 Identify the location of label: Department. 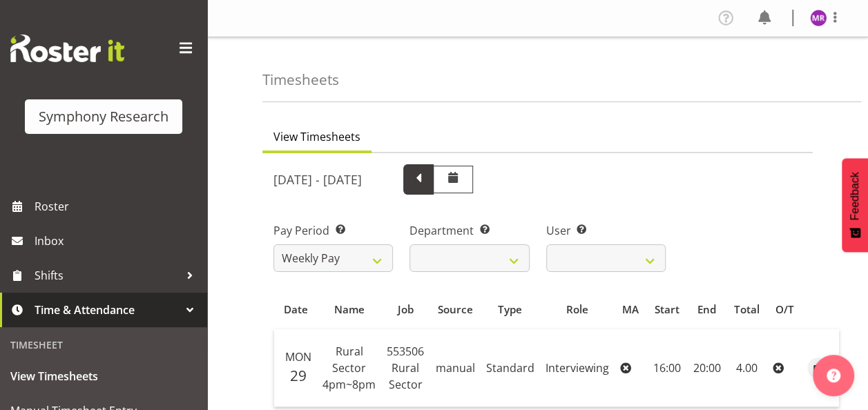
(469, 231).